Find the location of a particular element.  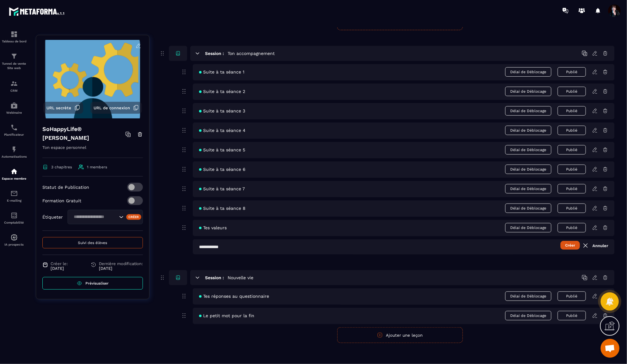

span: Suite à ta séance 4 is located at coordinates (222, 130).